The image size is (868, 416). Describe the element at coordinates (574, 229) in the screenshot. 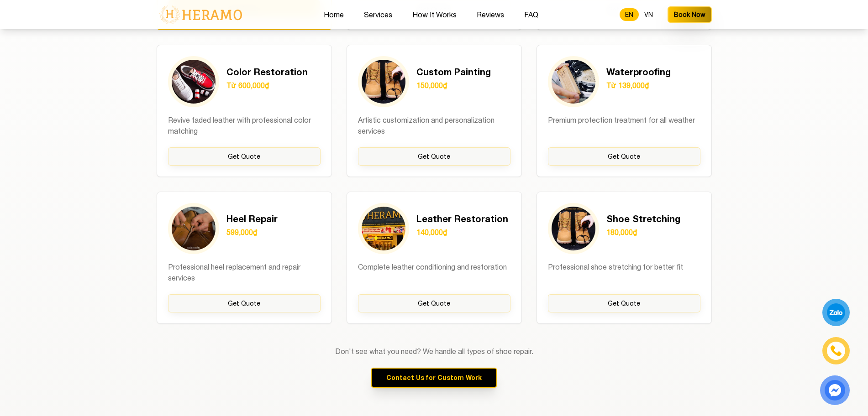

I see `img: Shoe Stretching` at that location.